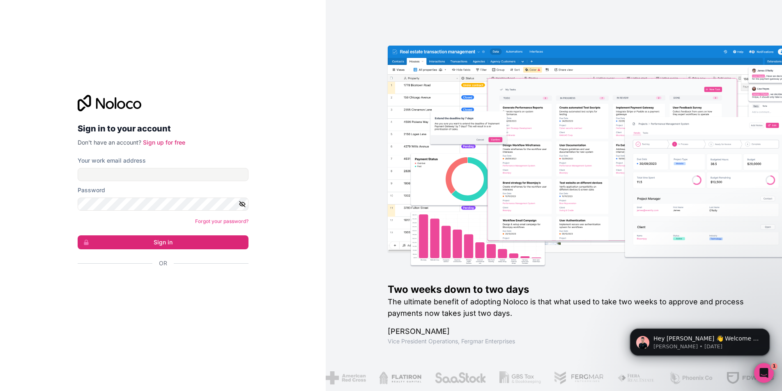 This screenshot has width=782, height=391. Describe the element at coordinates (109, 142) in the screenshot. I see `span: Don't have an account?` at that location.